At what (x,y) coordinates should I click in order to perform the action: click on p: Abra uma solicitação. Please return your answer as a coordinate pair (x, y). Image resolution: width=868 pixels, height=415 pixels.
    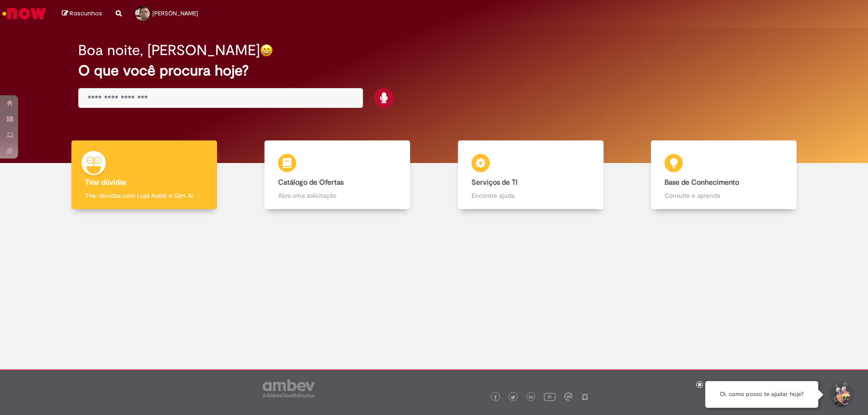
    Looking at the image, I should click on (337, 196).